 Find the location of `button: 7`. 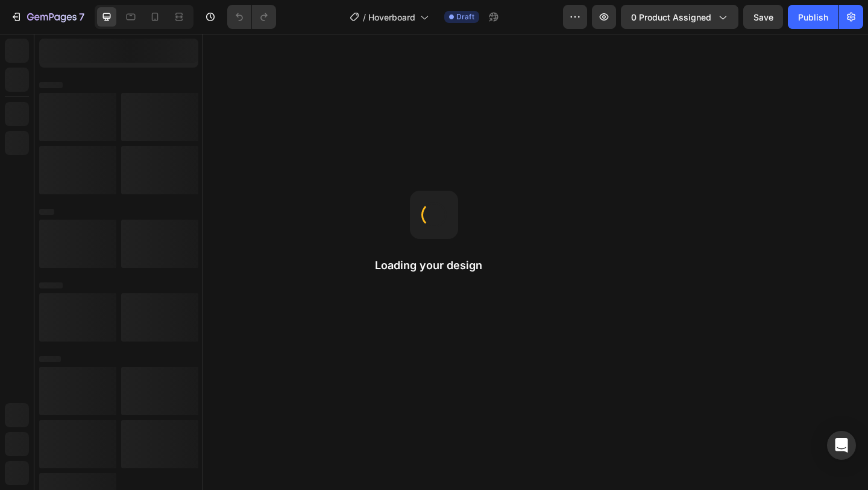

button: 7 is located at coordinates (47, 17).